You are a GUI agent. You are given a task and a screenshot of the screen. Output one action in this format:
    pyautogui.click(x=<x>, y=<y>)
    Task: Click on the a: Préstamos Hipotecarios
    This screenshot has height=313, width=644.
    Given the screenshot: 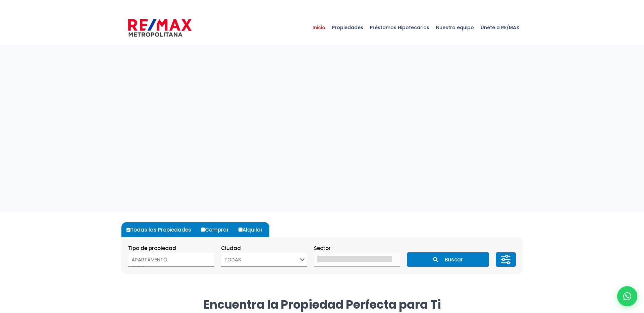 What is the action you would take?
    pyautogui.click(x=400, y=27)
    